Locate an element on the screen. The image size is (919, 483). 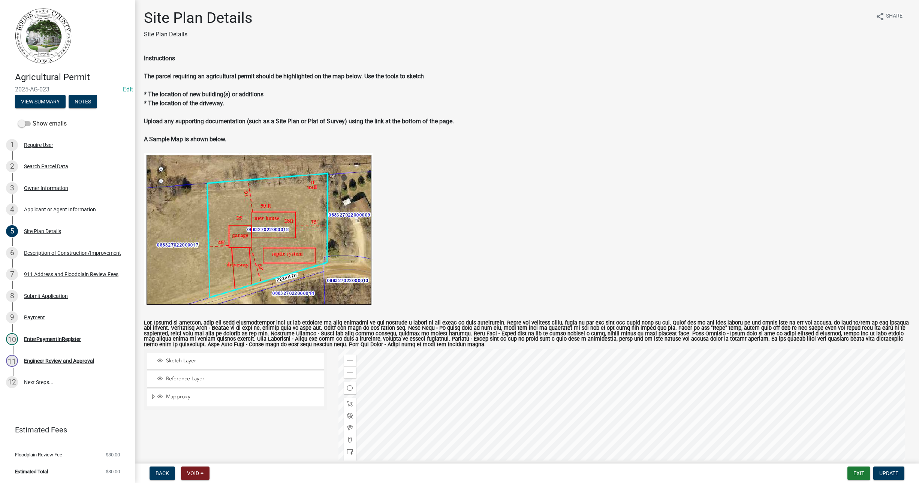
div: Submit Application is located at coordinates (46, 296).